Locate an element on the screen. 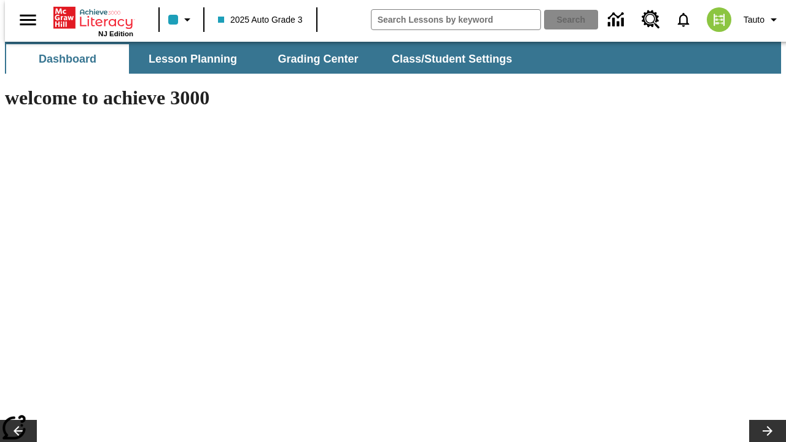 The height and width of the screenshot is (442, 786). span: Class/Student Settings is located at coordinates (452, 59).